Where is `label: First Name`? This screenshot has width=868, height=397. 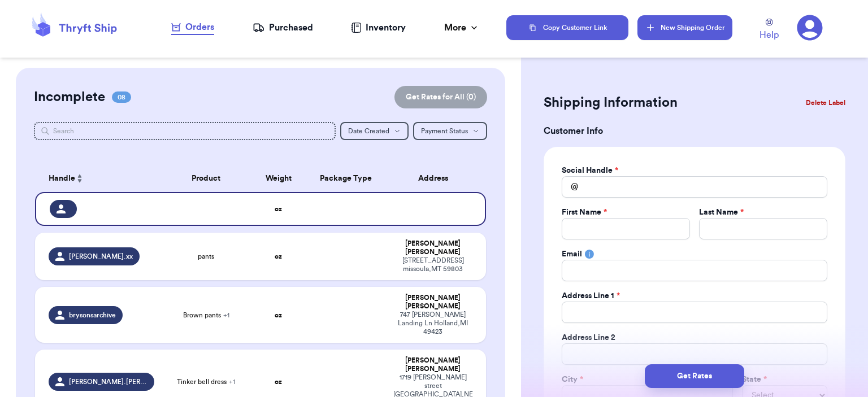 label: First Name is located at coordinates (584, 212).